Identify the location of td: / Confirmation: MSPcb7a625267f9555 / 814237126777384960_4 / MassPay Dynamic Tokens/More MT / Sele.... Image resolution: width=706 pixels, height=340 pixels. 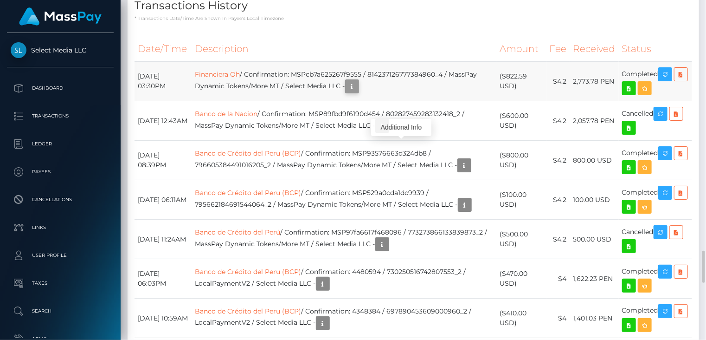
(344, 81).